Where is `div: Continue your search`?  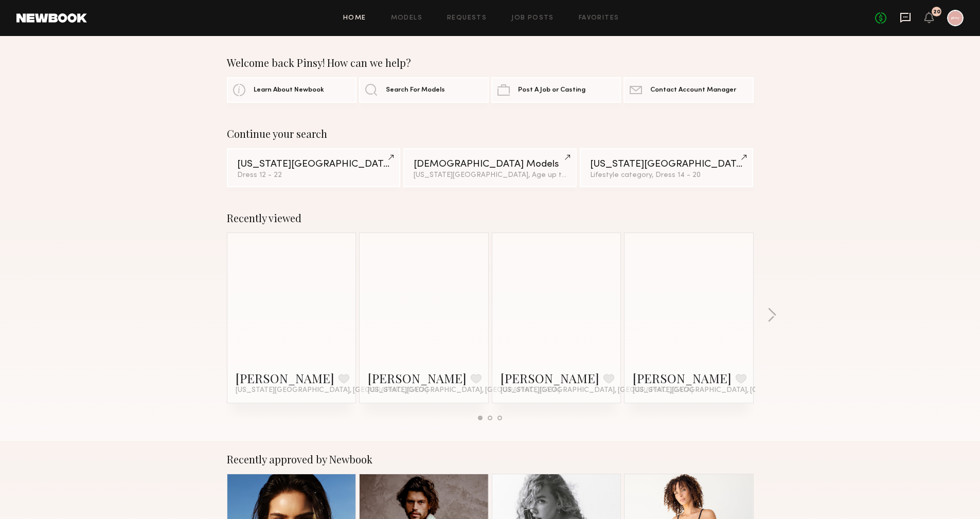
div: Continue your search is located at coordinates (490, 134).